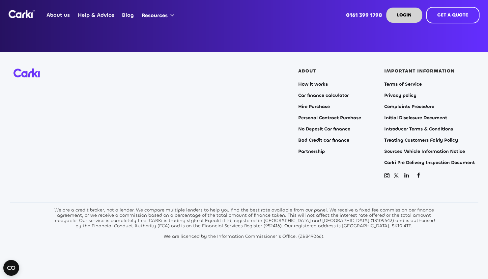 Image resolution: width=488 pixels, height=279 pixels. Describe the element at coordinates (58, 15) in the screenshot. I see `a: About us` at that location.